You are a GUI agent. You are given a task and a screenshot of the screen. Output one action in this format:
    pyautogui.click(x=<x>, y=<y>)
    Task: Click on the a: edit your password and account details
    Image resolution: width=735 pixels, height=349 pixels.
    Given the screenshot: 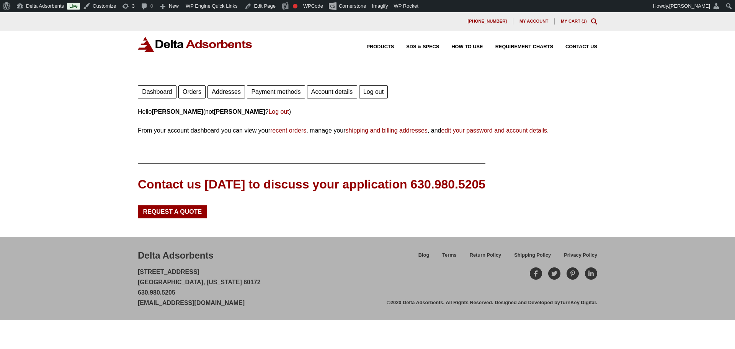 What is the action you would take?
    pyautogui.click(x=494, y=130)
    